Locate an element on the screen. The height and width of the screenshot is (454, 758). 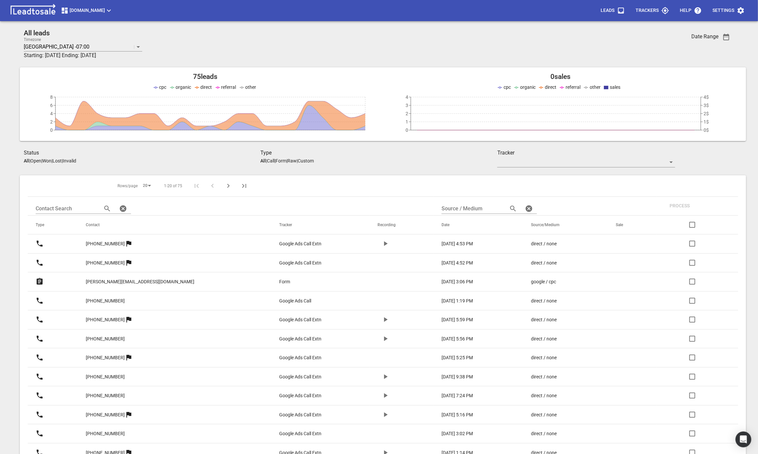
tspan: 1 is located at coordinates (407, 122).